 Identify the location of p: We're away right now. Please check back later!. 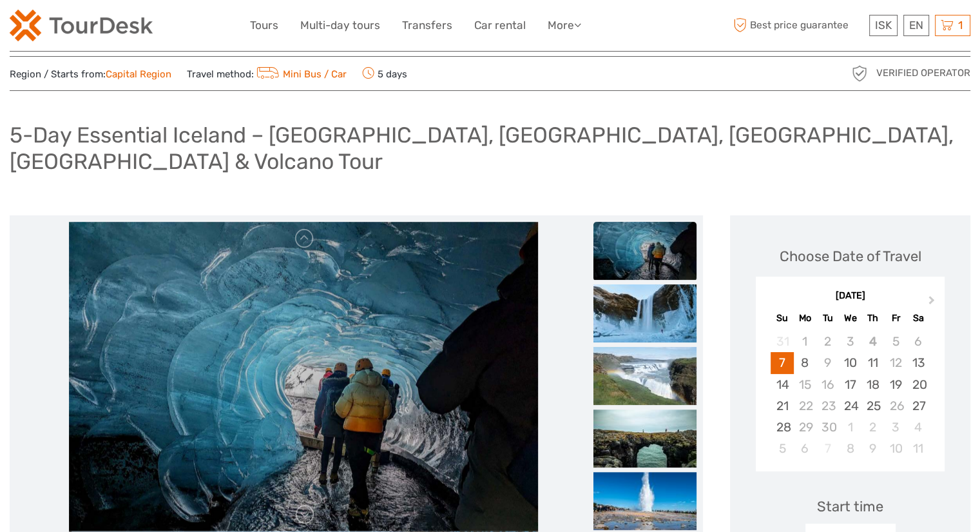
(82, 28).